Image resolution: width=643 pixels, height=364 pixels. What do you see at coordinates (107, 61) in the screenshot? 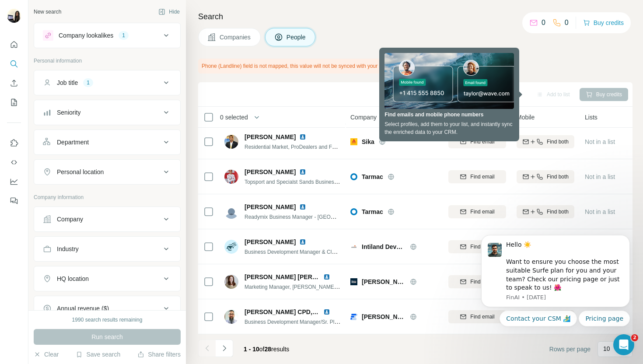
I see `p: Personal information` at bounding box center [107, 61].